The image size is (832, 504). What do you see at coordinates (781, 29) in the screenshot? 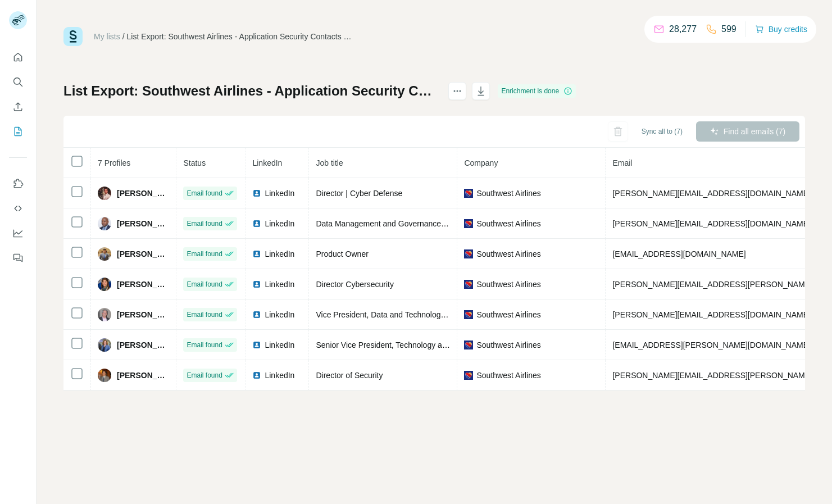
I see `button: Buy credits` at bounding box center [781, 29].